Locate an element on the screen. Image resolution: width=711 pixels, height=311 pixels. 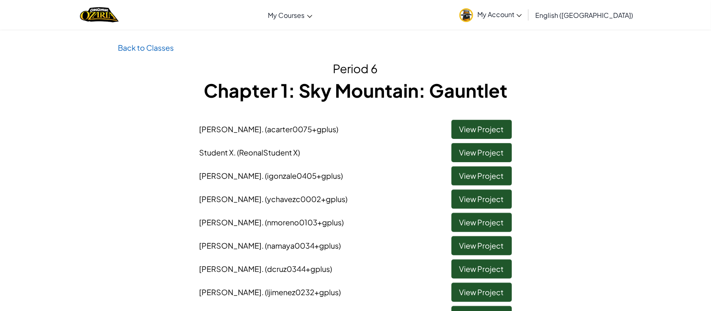
a: My Courses is located at coordinates (290, 15).